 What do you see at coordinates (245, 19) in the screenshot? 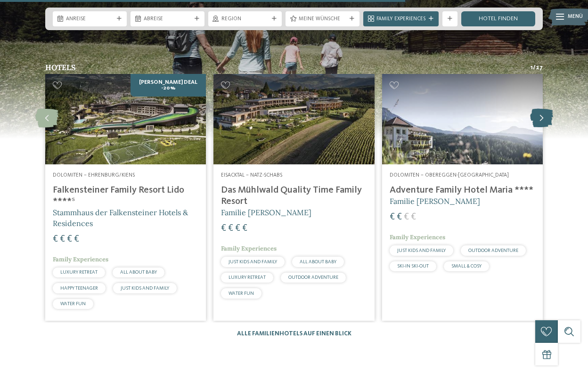
I see `span: Region` at bounding box center [245, 19].